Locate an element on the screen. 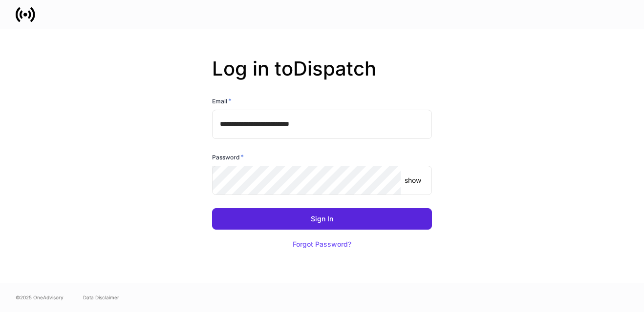 Image resolution: width=644 pixels, height=312 pixels. div: Sign In is located at coordinates (322, 219).